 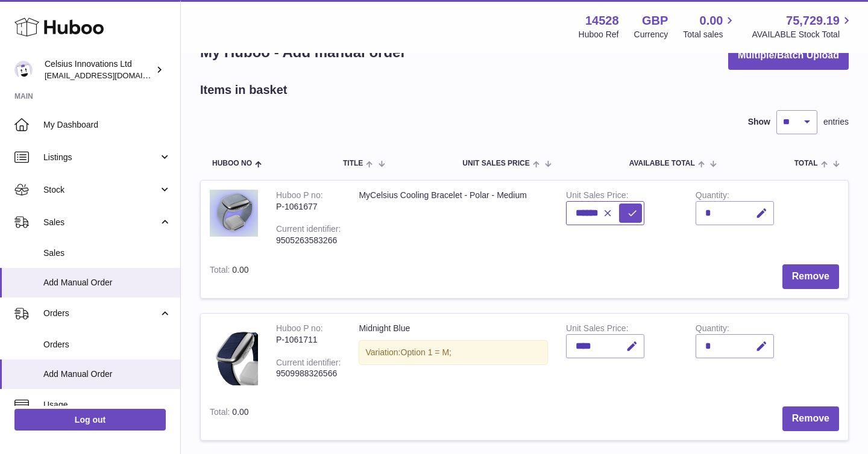 What do you see at coordinates (802, 34) in the screenshot?
I see `span: AVAILABLE Stock Total` at bounding box center [802, 34].